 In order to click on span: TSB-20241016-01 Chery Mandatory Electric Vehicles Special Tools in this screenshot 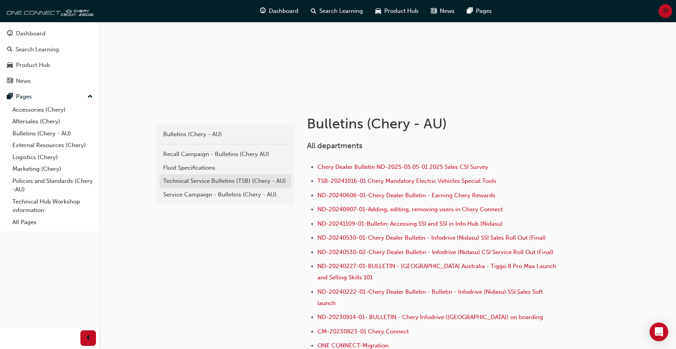, I will do `click(407, 181)`.